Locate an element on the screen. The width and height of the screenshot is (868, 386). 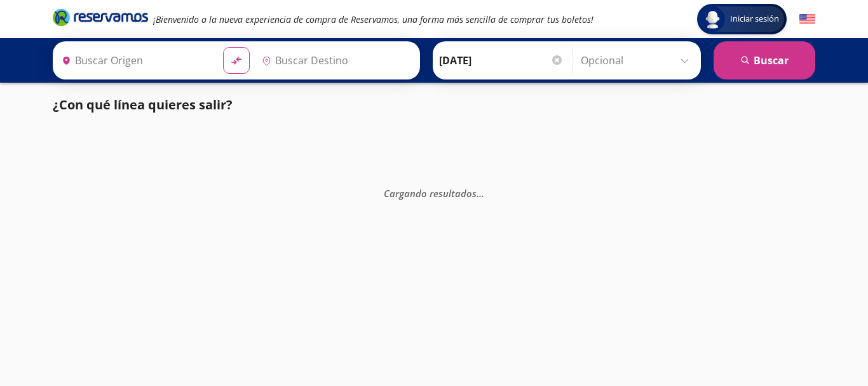
em: Cargando resultados is located at coordinates (434, 193).